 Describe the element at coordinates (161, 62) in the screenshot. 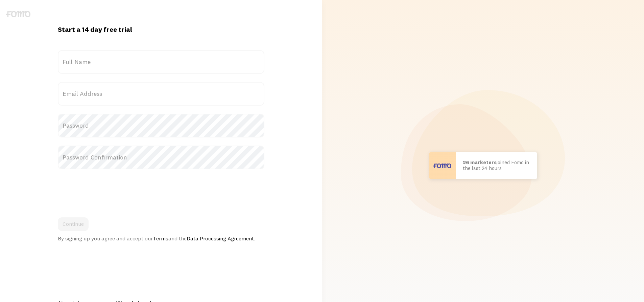

I see `label: Full Name` at that location.